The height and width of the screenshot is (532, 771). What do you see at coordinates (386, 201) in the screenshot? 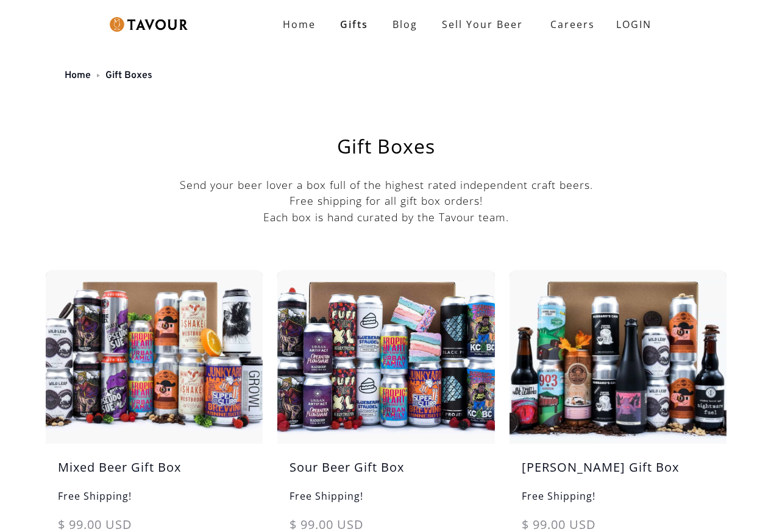
I see `p: Send your beer lover a box full of the highest rated independent craft beers. Free shipping for a...` at bounding box center [386, 201].